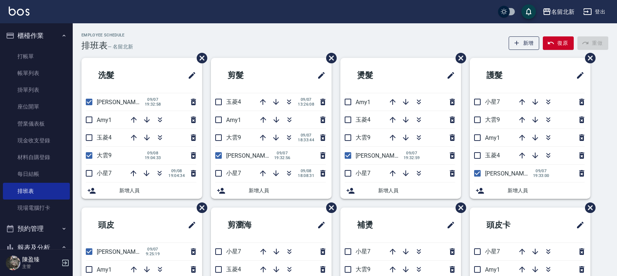 The image size is (617, 276). I want to click on a: 現金收支登錄, so click(36, 140).